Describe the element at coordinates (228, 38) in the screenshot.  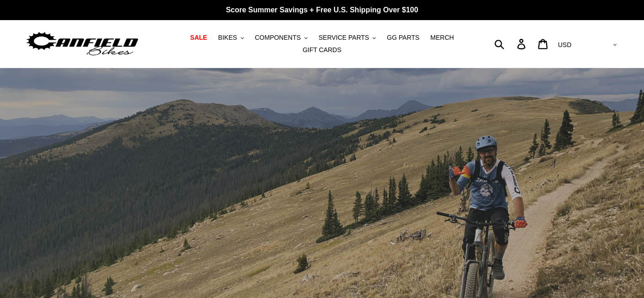
I see `span: BIKES` at that location.